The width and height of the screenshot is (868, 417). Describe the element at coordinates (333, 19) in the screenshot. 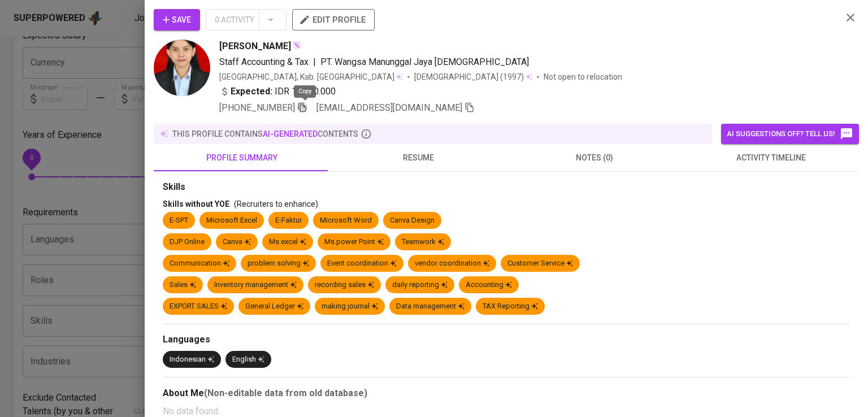

I see `a: edit profile` at that location.